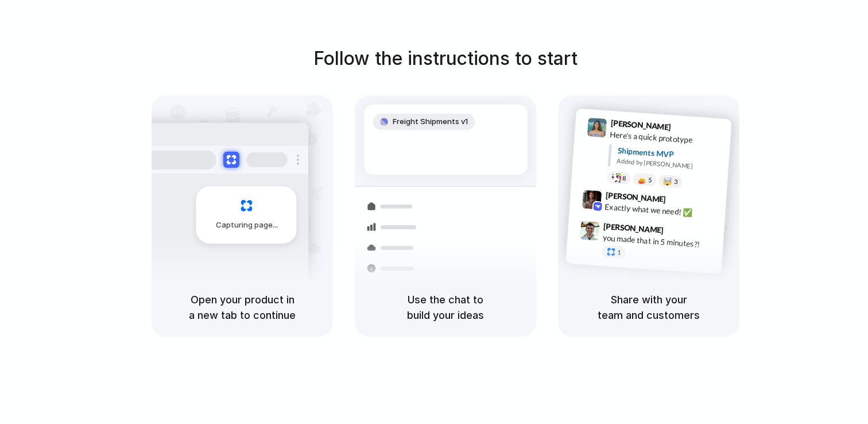 The height and width of the screenshot is (424, 868). I want to click on h1: Follow the instructions to start, so click(445, 59).